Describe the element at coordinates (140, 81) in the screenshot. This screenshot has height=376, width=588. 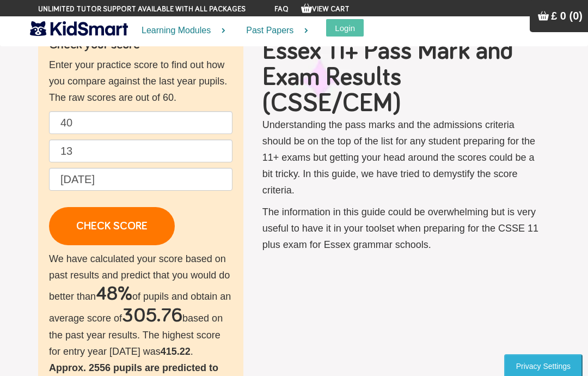
I see `p: Enter your practice score to find out how you compare against the last year pupils. The raw score...` at that location.